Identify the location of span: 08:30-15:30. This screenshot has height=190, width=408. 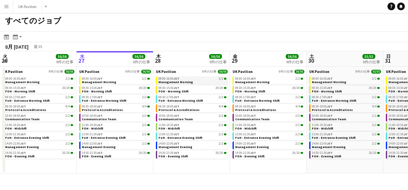
(322, 88).